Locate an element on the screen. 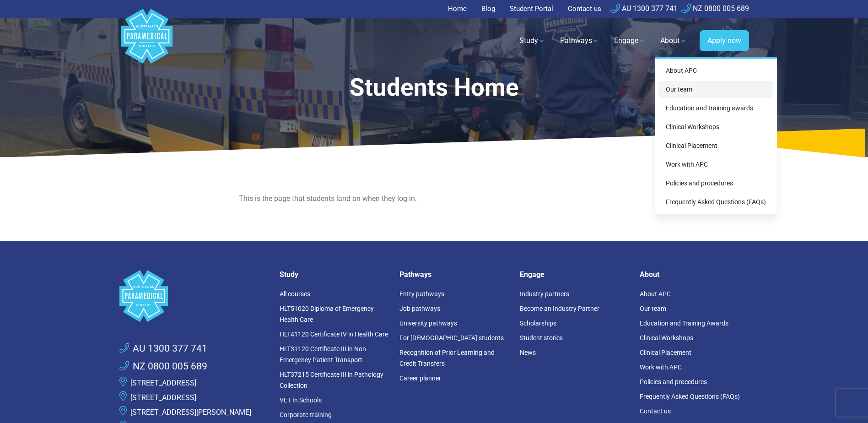  h5: Pathways is located at coordinates (454, 274).